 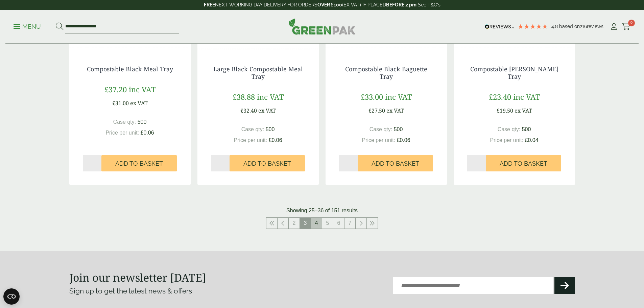 What do you see at coordinates (500, 96) in the screenshot?
I see `span: £23.40` at bounding box center [500, 96].